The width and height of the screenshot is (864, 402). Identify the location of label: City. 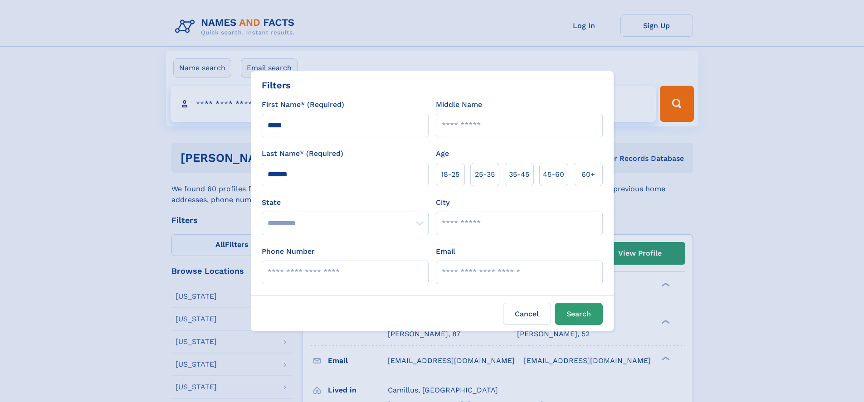
(443, 203).